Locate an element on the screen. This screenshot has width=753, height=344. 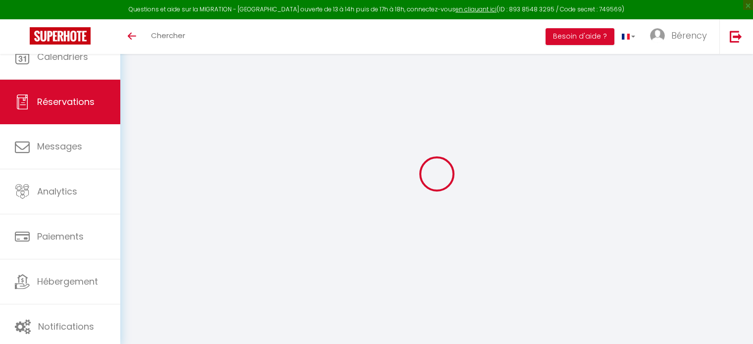
span: Paiements is located at coordinates (60, 236).